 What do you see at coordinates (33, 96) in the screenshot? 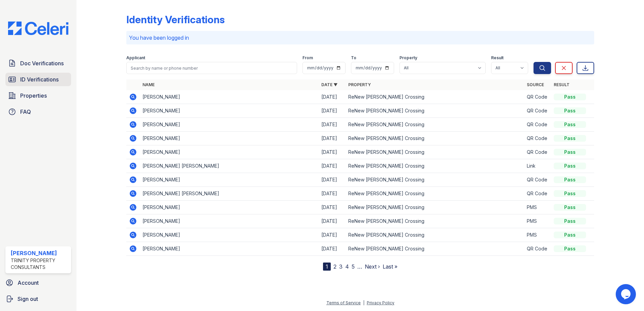
I see `span: Properties` at bounding box center [33, 96].